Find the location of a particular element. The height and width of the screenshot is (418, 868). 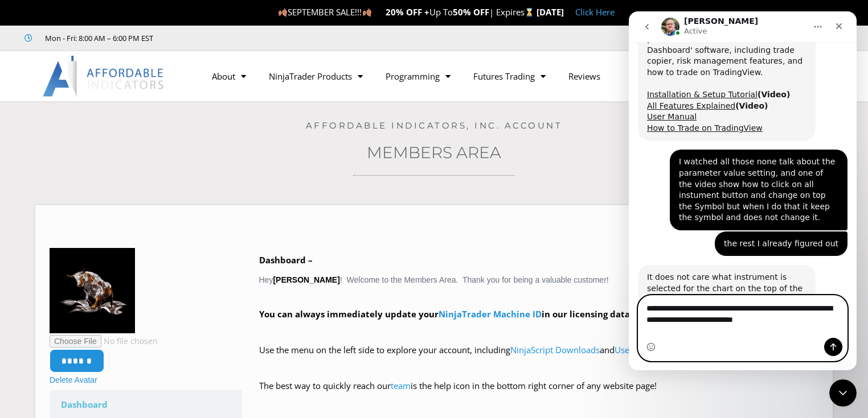

a: team is located at coordinates (401, 386).